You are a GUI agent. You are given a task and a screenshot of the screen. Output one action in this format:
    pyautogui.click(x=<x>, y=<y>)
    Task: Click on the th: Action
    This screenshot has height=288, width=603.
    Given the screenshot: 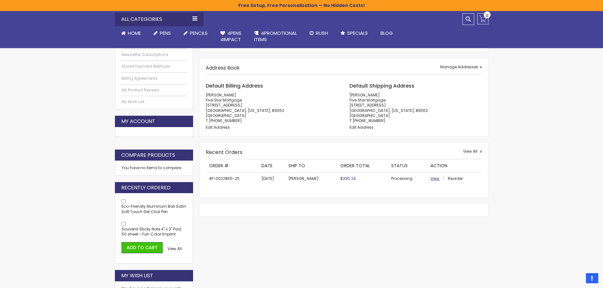 What is the action you would take?
    pyautogui.click(x=454, y=166)
    